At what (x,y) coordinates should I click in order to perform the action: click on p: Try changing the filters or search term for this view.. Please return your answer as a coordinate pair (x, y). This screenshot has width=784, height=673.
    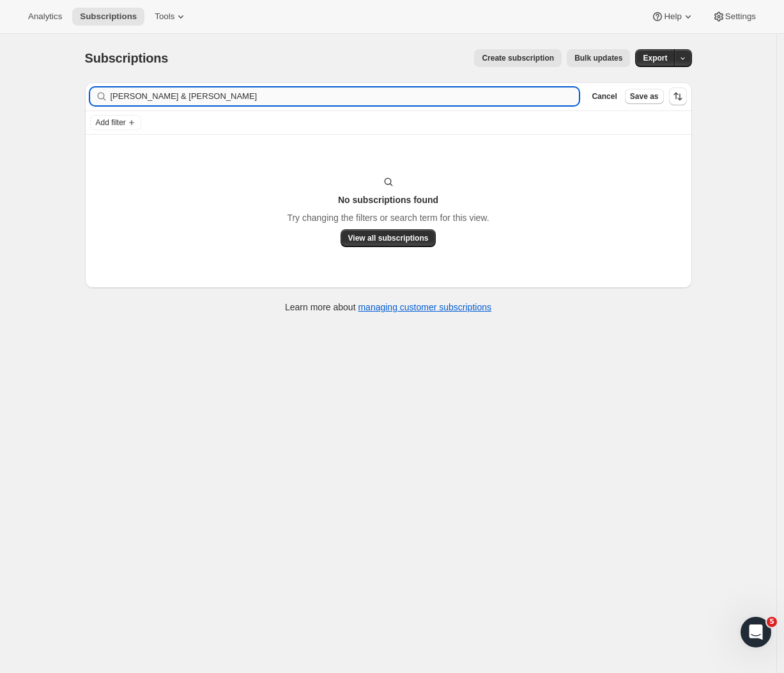
    Looking at the image, I should click on (388, 218).